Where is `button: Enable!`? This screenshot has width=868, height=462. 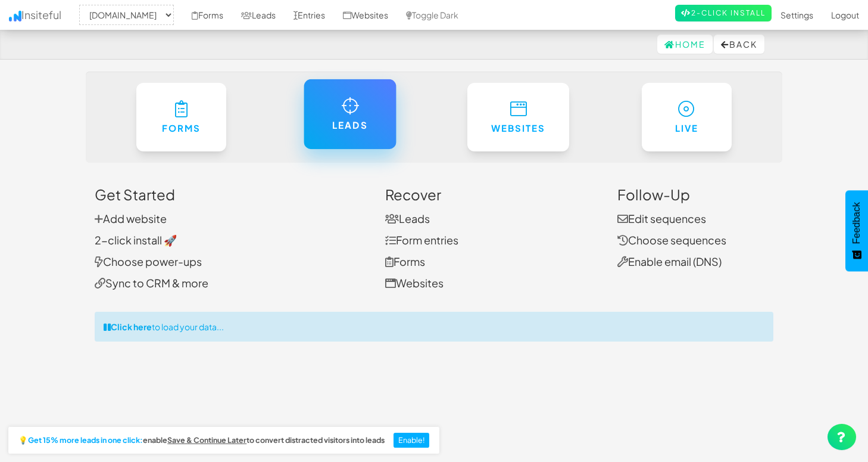
button: Enable! is located at coordinates (412, 440).